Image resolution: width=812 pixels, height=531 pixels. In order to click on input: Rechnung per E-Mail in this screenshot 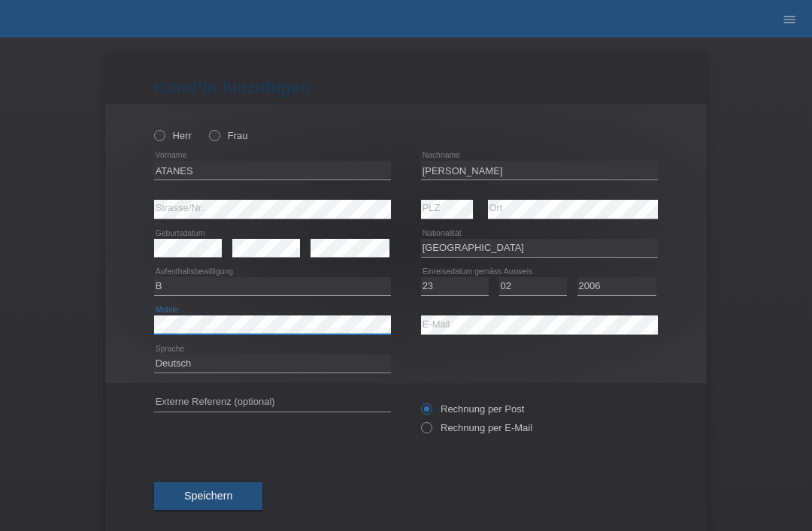, I will do `click(425, 431)`.